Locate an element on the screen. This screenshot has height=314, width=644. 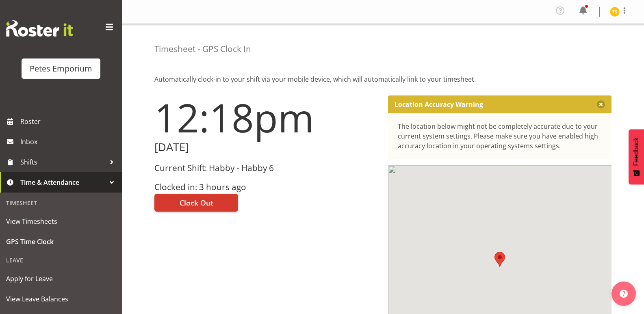
span: Time & Attendance is located at coordinates (63, 183).